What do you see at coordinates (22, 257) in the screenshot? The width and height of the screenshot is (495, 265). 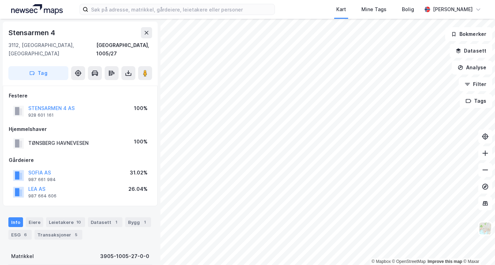 I see `div: Matrikkel` at bounding box center [22, 257].